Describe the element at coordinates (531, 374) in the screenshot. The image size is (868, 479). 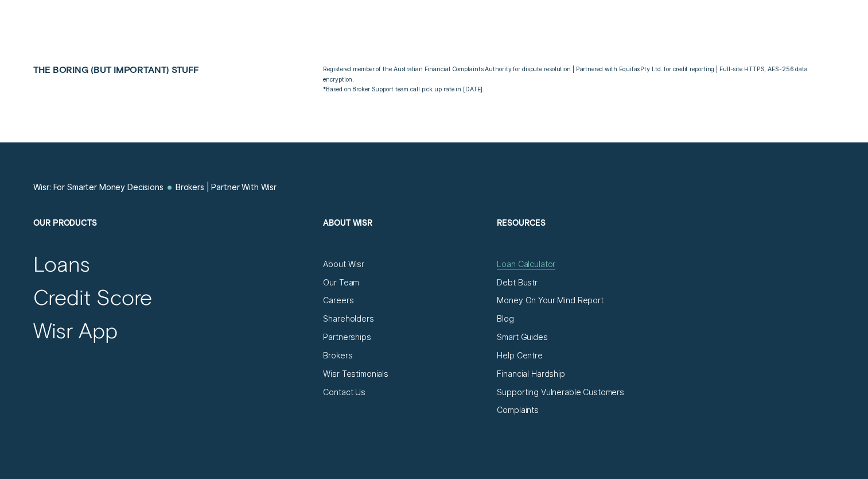
I see `a: Financial Hardship` at that location.